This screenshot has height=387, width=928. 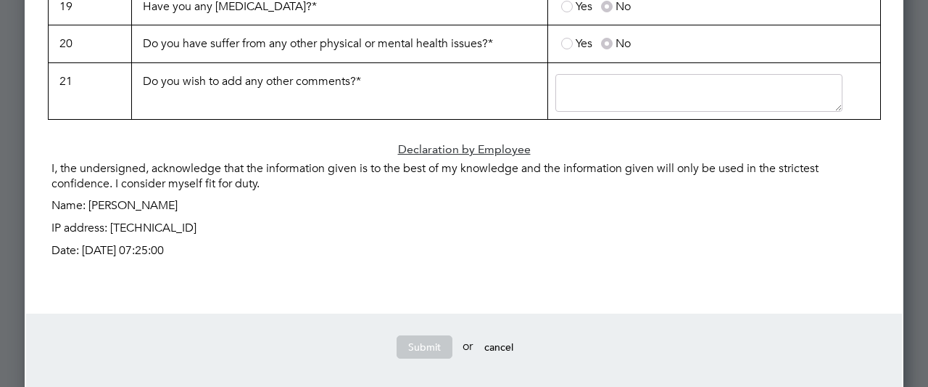 I want to click on p: 21, so click(x=90, y=81).